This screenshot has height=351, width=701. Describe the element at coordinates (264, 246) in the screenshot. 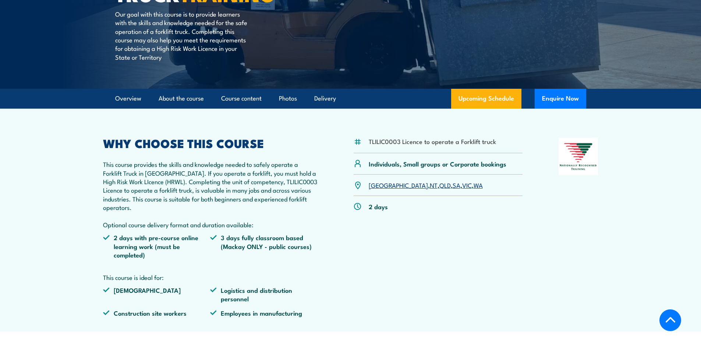

I see `li: 3 days fully classroom based (Mackay ONLY - public courses)` at that location.